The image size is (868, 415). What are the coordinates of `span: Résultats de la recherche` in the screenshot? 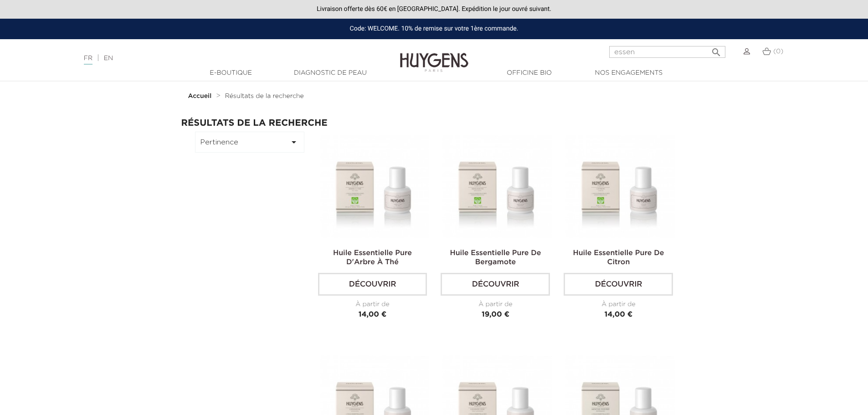 It's located at (264, 96).